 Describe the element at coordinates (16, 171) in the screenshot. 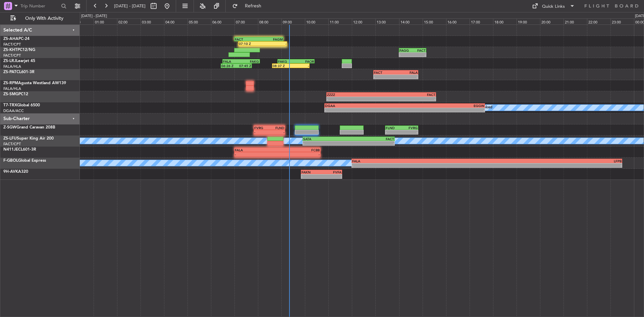

I see `a: 9H-AVKA320` at that location.